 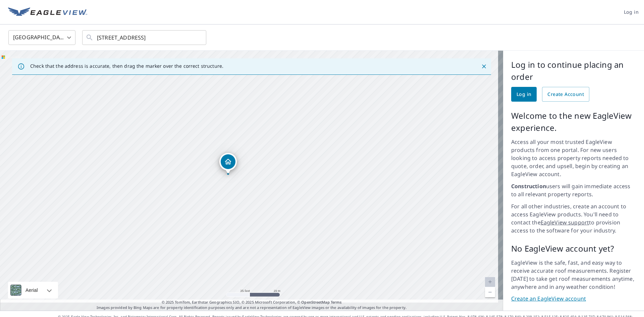 What do you see at coordinates (490, 292) in the screenshot?
I see `a: Current Level 20, Zoom Out` at bounding box center [490, 292].